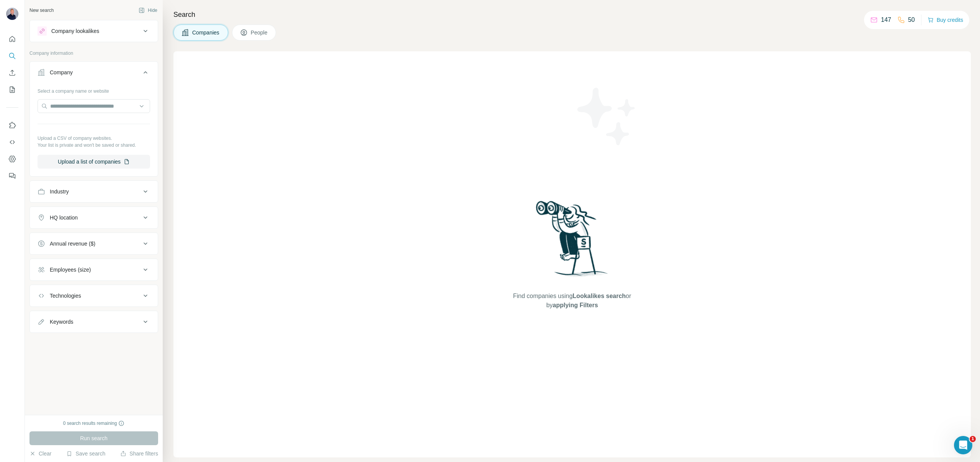  What do you see at coordinates (12, 159) in the screenshot?
I see `button: Dashboard` at bounding box center [12, 159].